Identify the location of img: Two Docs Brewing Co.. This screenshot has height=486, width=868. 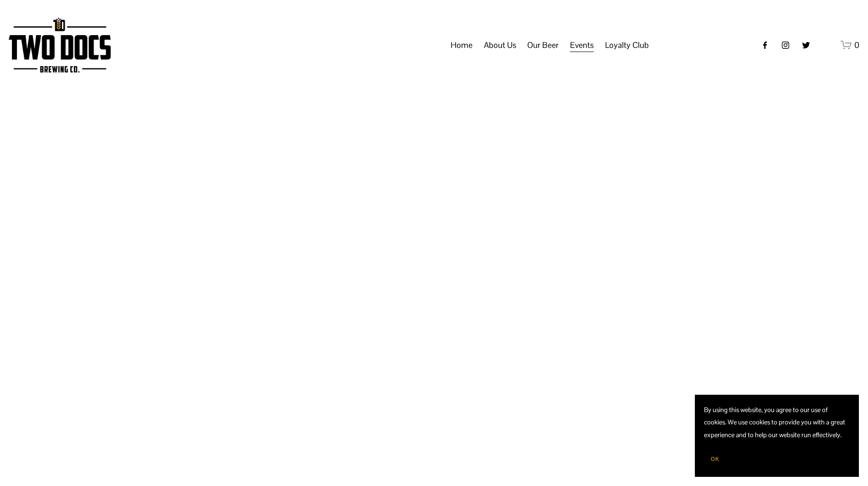
(60, 44).